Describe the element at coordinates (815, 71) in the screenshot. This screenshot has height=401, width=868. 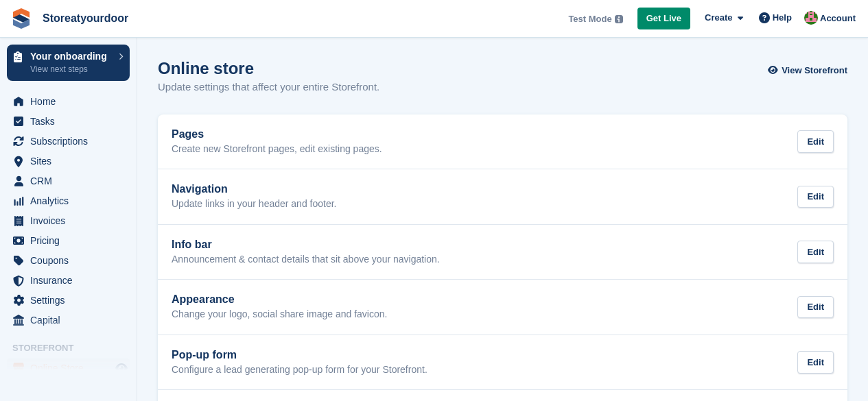
I see `span: View Storefront` at that location.